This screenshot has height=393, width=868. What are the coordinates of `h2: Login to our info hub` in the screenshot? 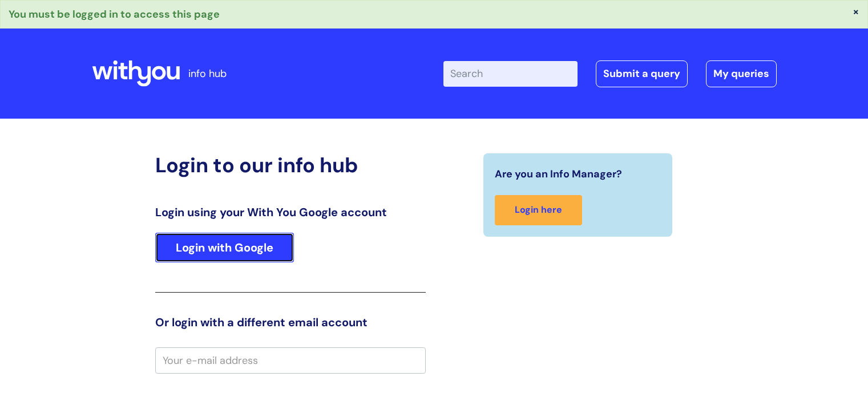 It's located at (291, 165).